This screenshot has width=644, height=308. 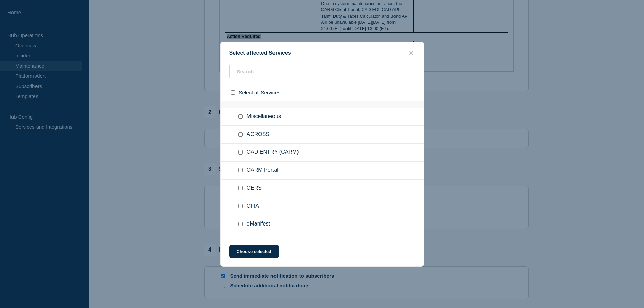 What do you see at coordinates (240, 134) in the screenshot?
I see `input: ACROSS checkbox` at bounding box center [240, 134].